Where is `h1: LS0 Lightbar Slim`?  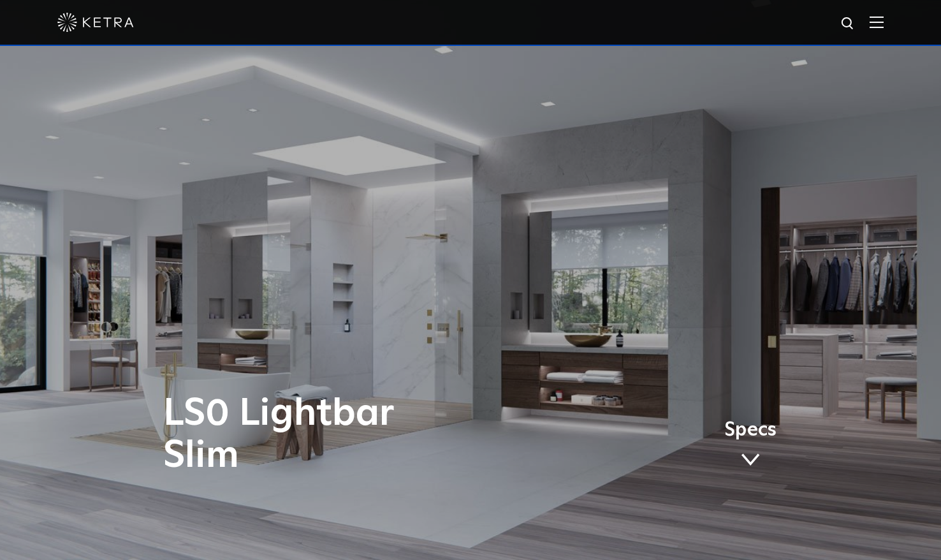 h1: LS0 Lightbar Slim is located at coordinates (343, 434).